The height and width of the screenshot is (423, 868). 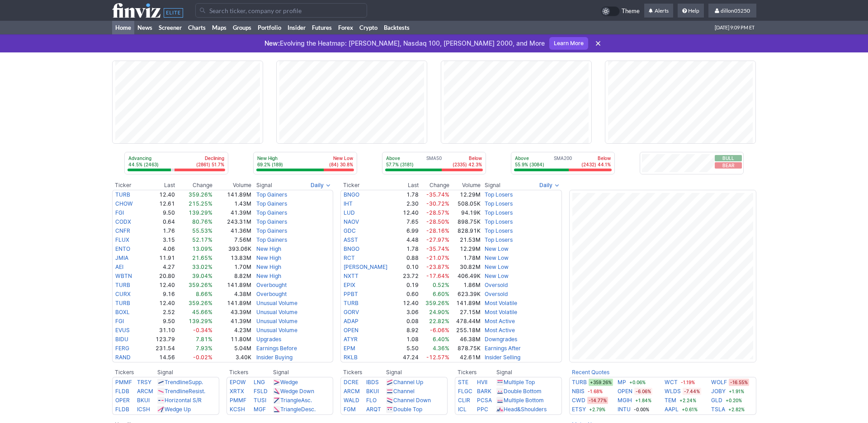 What do you see at coordinates (159, 303) in the screenshot?
I see `td: 12.40` at bounding box center [159, 303].